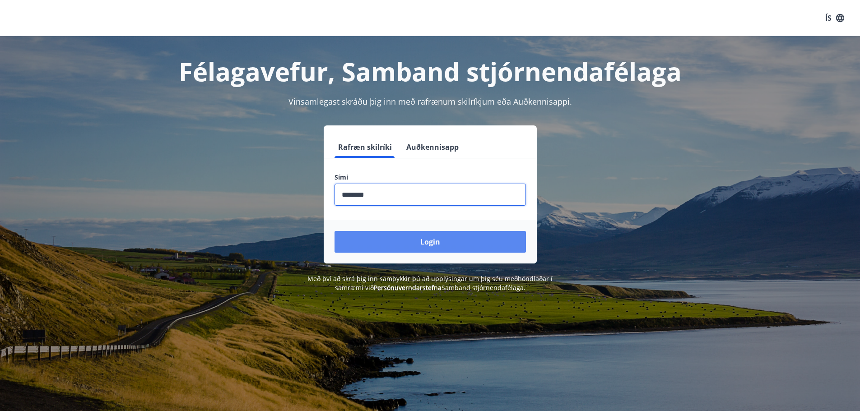  Describe the element at coordinates (433, 147) in the screenshot. I see `button: Auðkennisapp` at that location.